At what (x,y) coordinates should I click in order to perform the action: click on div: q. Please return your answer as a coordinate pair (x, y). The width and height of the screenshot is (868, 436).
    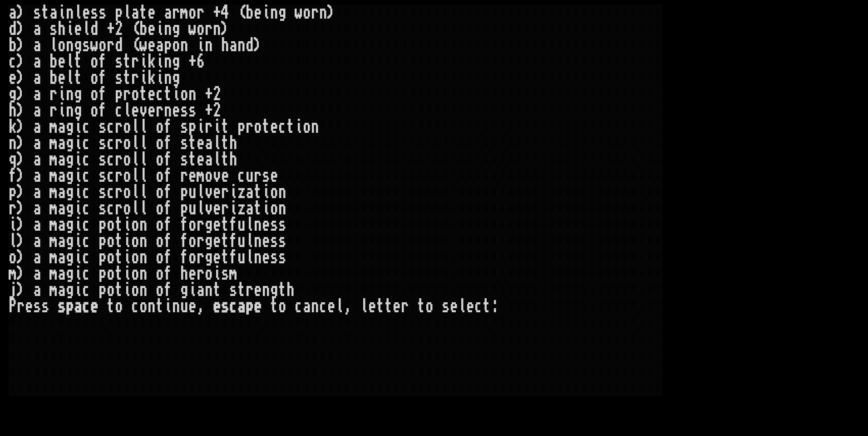
    Looking at the image, I should click on (13, 160).